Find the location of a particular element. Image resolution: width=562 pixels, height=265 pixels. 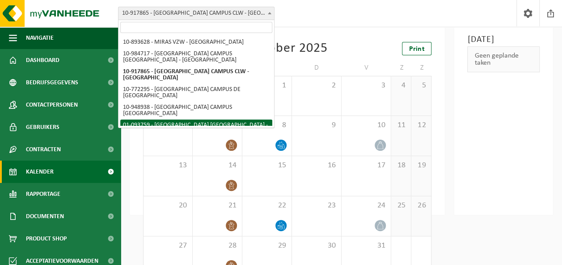

span: 30 is located at coordinates (316, 246).